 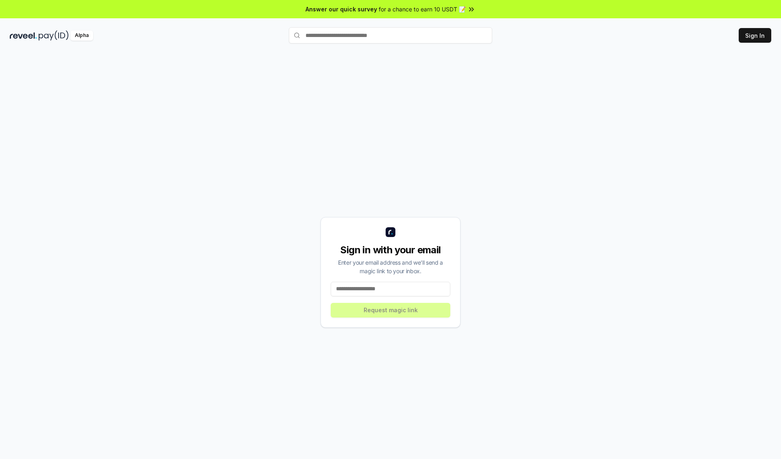 I want to click on span: for a chance to earn 10 USDT 📝, so click(x=422, y=9).